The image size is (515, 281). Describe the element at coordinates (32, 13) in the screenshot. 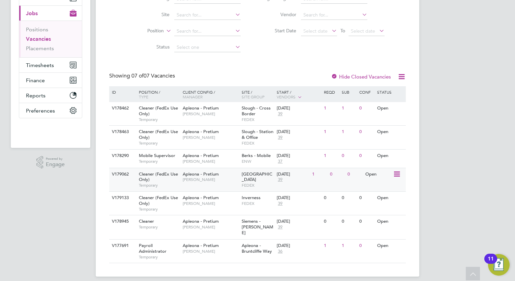

I see `span: Jobs` at that location.